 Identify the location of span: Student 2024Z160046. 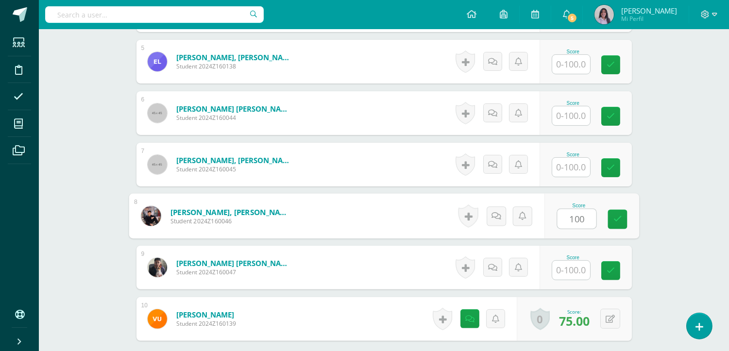
(230, 222).